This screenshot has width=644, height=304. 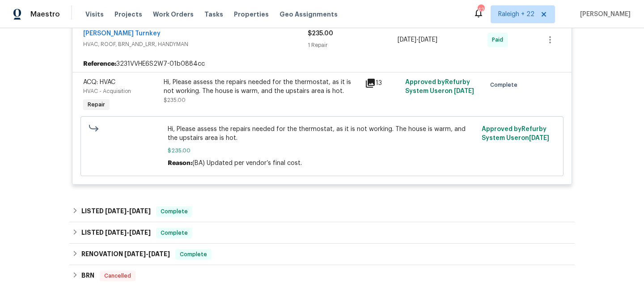 I want to click on h6: RENOVATION, so click(x=126, y=255).